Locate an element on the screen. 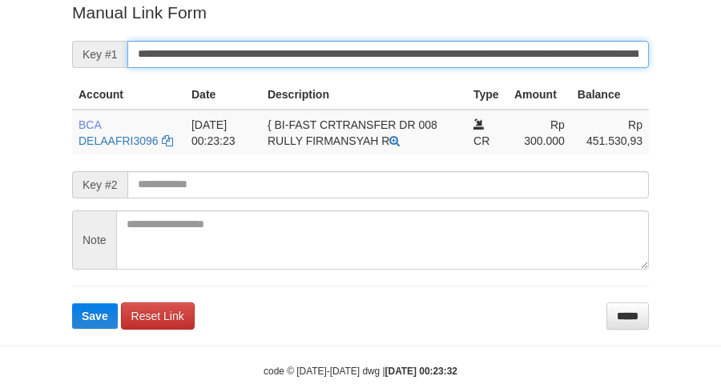 The height and width of the screenshot is (384, 721). span: BCA is located at coordinates (90, 125).